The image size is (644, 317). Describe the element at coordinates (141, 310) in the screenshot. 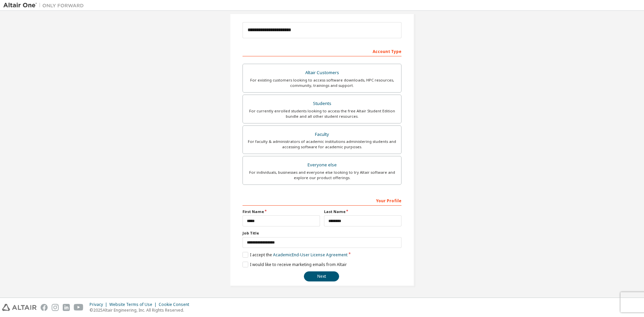

I see `p: © 2025 Altair Engineering, Inc. All Rights Reserved.` at that location.